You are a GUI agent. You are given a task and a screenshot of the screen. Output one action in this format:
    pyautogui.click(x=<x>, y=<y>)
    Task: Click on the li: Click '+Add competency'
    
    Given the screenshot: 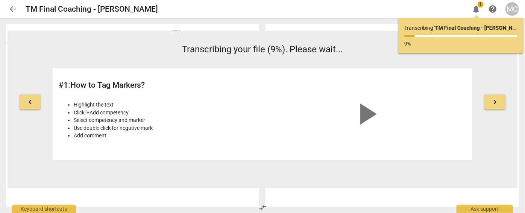 What is the action you would take?
    pyautogui.click(x=166, y=112)
    